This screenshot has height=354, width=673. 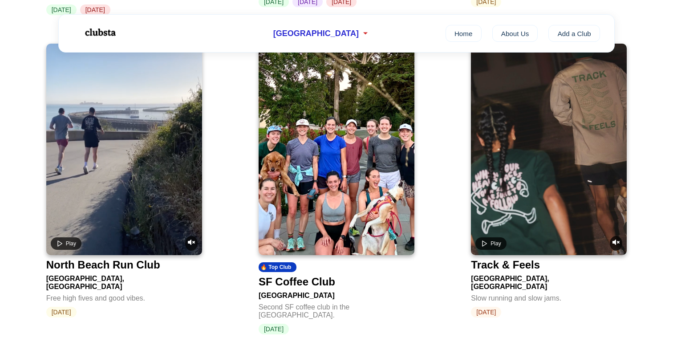 What do you see at coordinates (277, 267) in the screenshot?
I see `div: 🔥 Top Club` at bounding box center [277, 267].